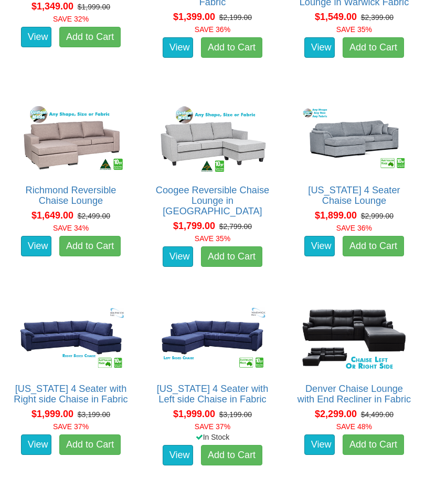 The height and width of the screenshot is (498, 425). Describe the element at coordinates (236, 17) in the screenshot. I see `del: $2,199.00` at that location.